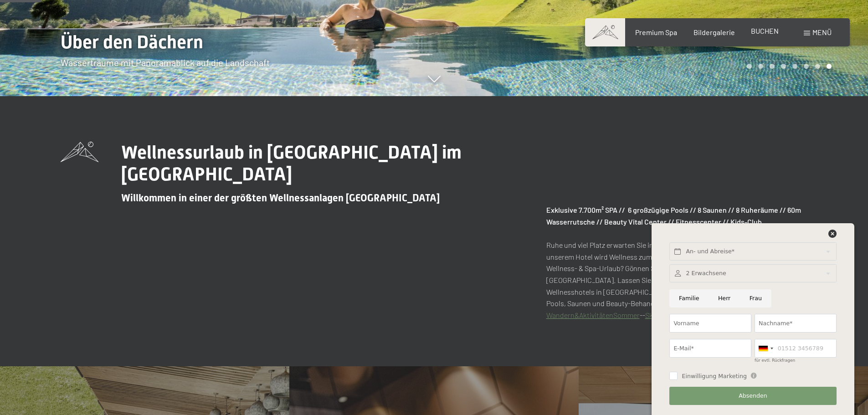 This screenshot has height=415, width=868. I want to click on div: Carousel Pagination, so click(788, 66).